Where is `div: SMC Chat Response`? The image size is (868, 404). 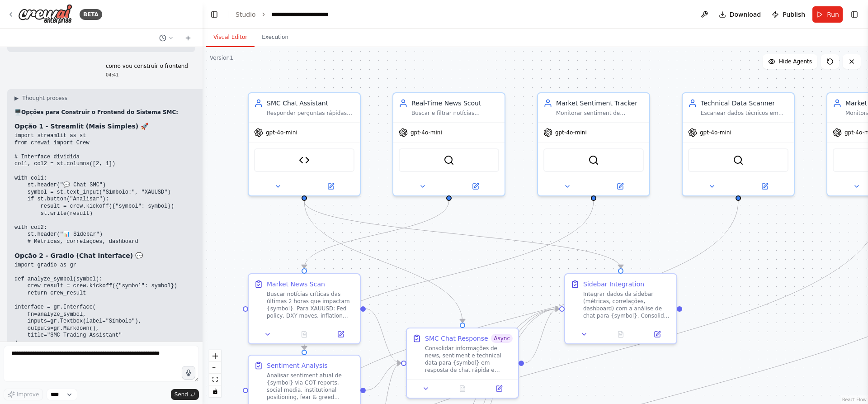
div: SMC Chat Response is located at coordinates (456, 339).